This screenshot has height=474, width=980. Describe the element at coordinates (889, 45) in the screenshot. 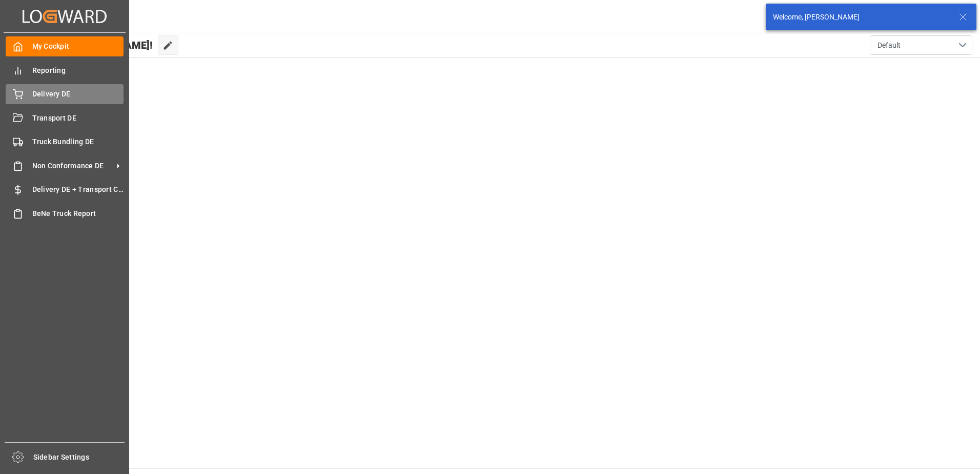

I see `span: Default` at that location.